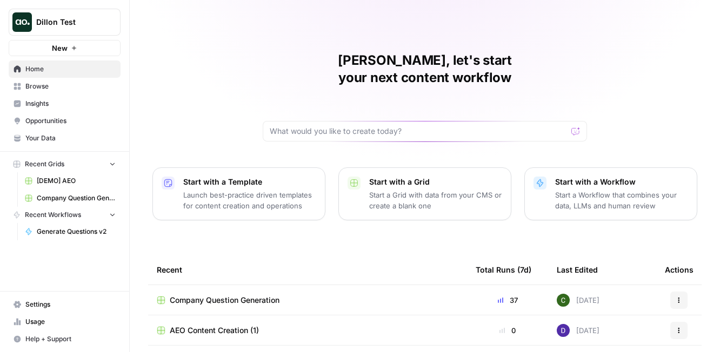  Describe the element at coordinates (436, 182) in the screenshot. I see `p: Start with a Grid` at that location.